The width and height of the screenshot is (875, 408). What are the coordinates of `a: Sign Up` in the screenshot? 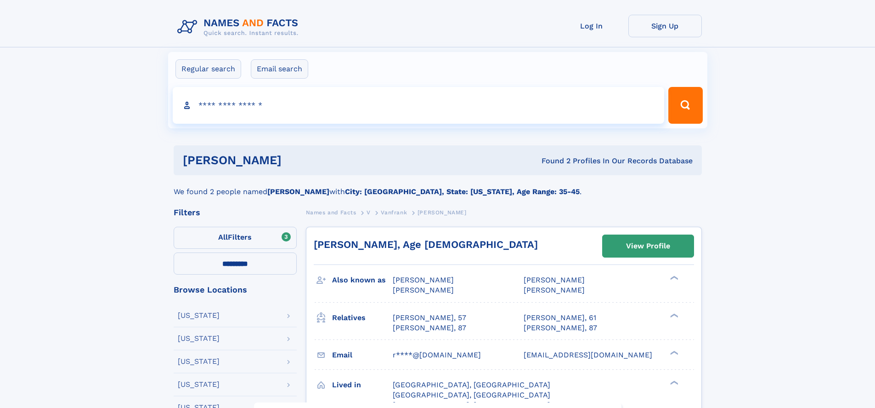 It's located at (665, 26).